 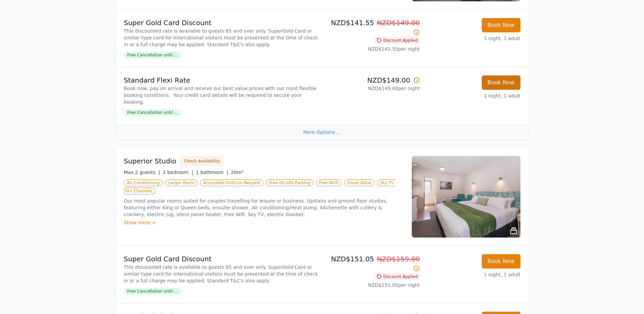 I want to click on h3: Superior Studio, so click(x=150, y=161).